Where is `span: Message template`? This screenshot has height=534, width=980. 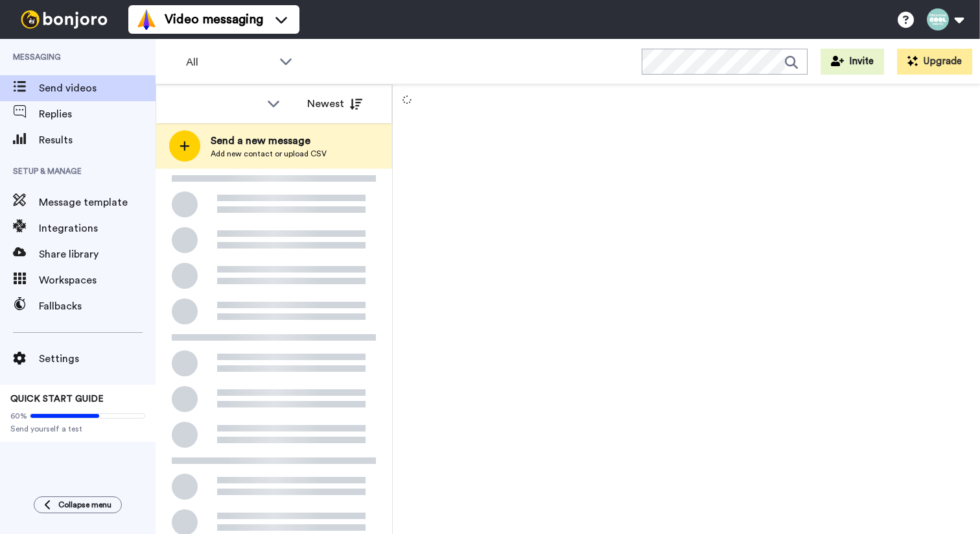
span: Message template is located at coordinates (97, 203).